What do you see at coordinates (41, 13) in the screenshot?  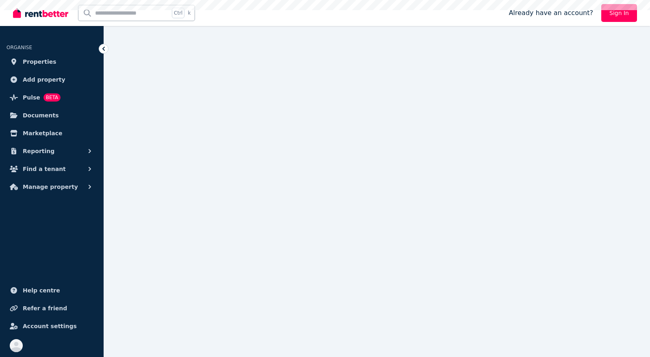 I see `img: RentBetter` at bounding box center [41, 13].